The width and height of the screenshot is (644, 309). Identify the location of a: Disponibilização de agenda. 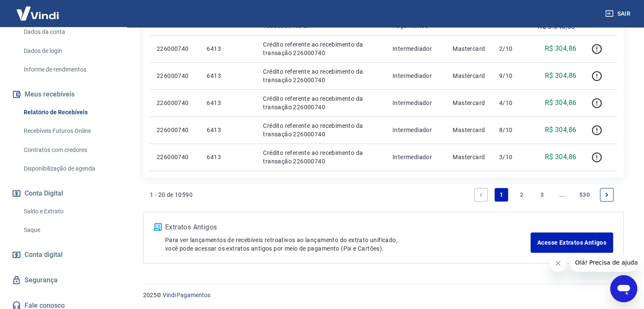
(68, 169).